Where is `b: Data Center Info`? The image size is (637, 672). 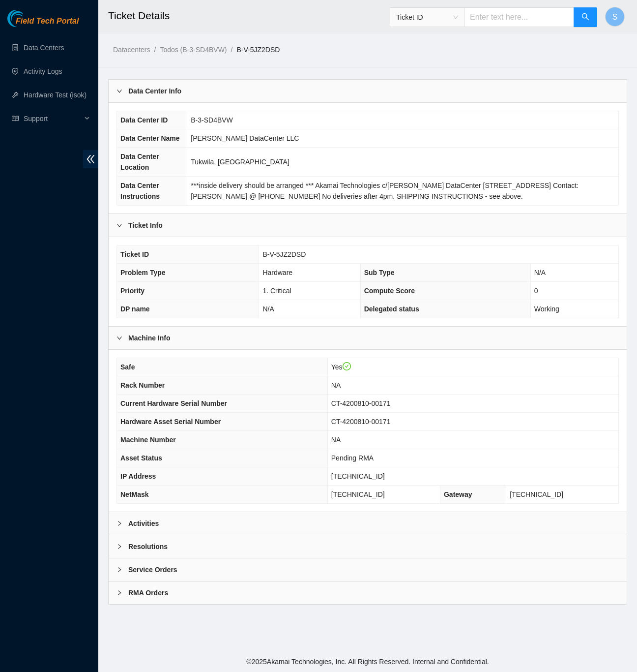
b: Data Center Info is located at coordinates (155, 91).